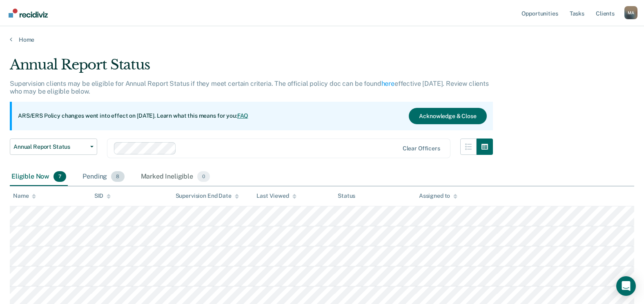  Describe the element at coordinates (631, 13) in the screenshot. I see `div: M A` at that location.